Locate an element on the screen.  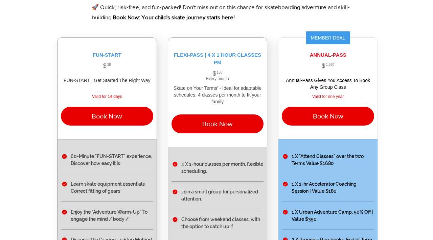
span: 158 is located at coordinates (219, 73).